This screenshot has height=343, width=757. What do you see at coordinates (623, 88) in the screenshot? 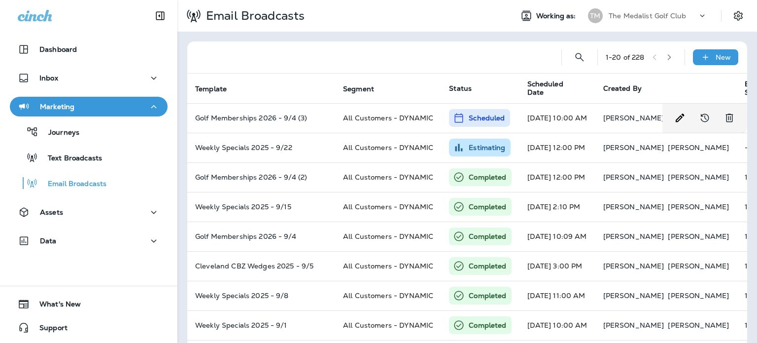
I see `span: Created By` at bounding box center [623, 88].